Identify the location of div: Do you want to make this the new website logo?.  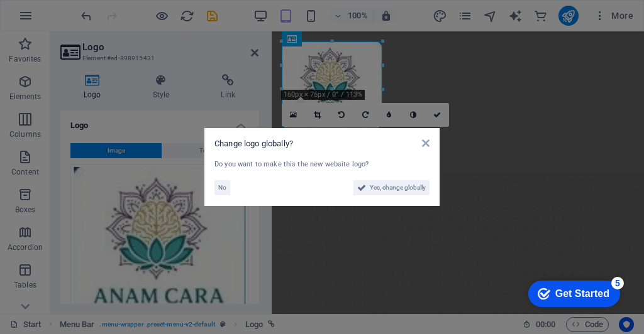
(322, 165).